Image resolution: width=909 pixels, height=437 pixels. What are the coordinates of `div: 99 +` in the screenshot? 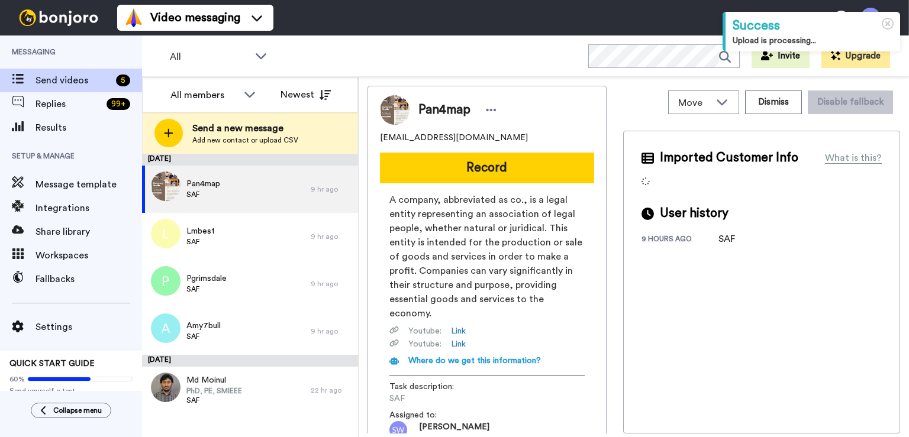 It's located at (118, 104).